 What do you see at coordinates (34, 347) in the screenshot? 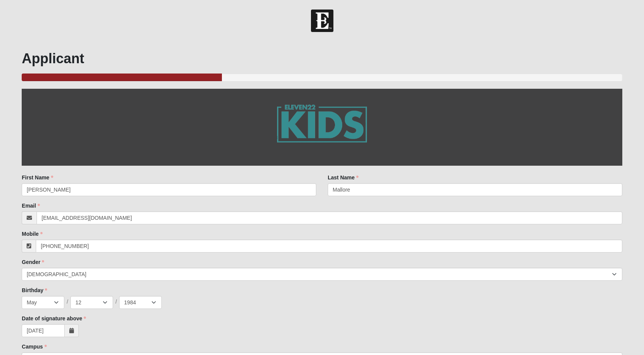
I see `label: Campus` at bounding box center [34, 347].